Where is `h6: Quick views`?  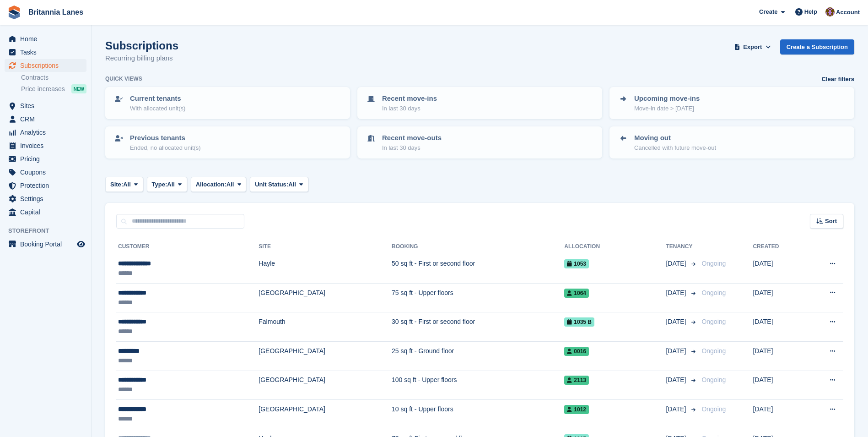
h6: Quick views is located at coordinates (124, 79).